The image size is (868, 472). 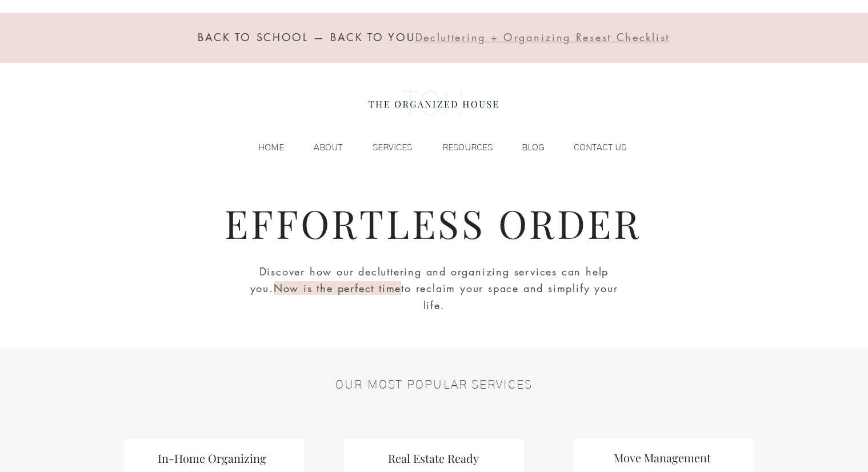 I want to click on p: RESOURCES, so click(x=467, y=147).